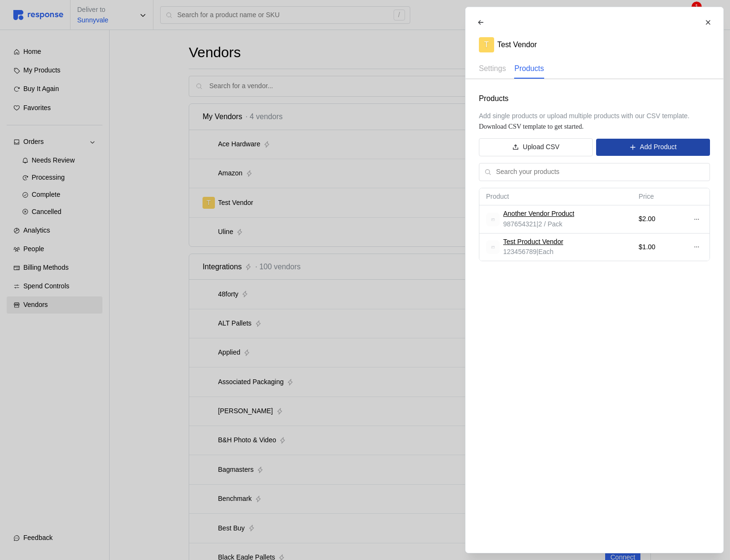  I want to click on p: Price, so click(658, 196).